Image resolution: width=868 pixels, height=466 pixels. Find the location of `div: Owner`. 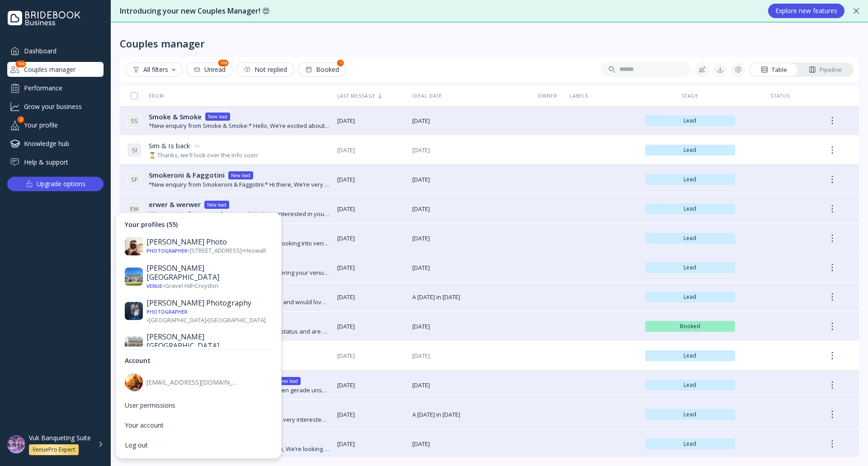

div: Owner is located at coordinates (547, 96).